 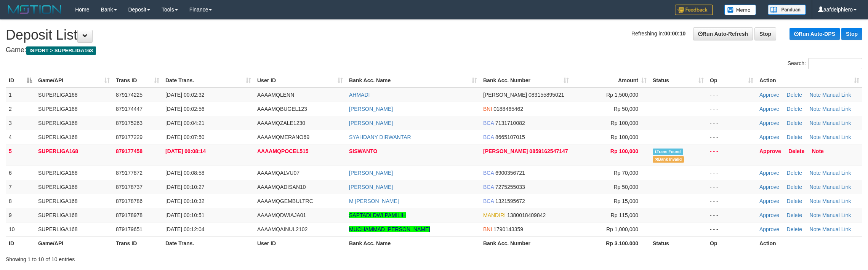 What do you see at coordinates (377, 215) in the screenshot?
I see `a: SAPTADI DWI PAMILIH` at bounding box center [377, 215].